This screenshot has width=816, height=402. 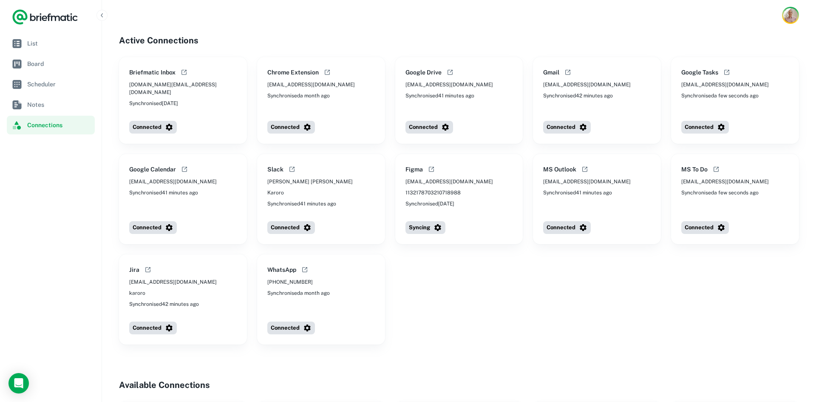 I want to click on h4: Available Connections, so click(x=459, y=385).